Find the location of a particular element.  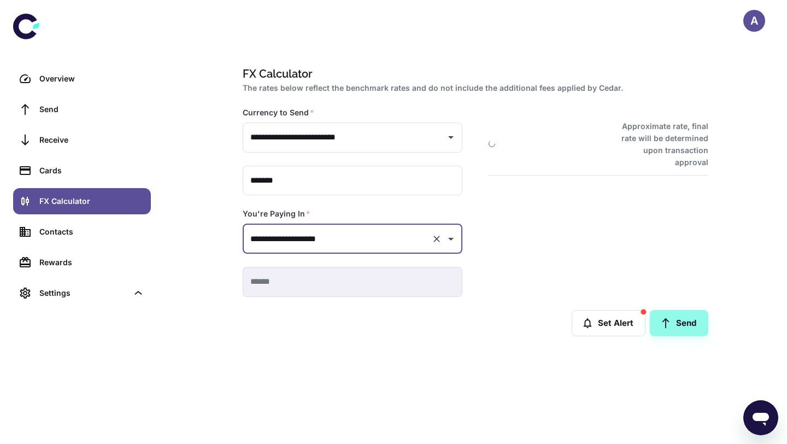

a: Rewards is located at coordinates (82, 262).